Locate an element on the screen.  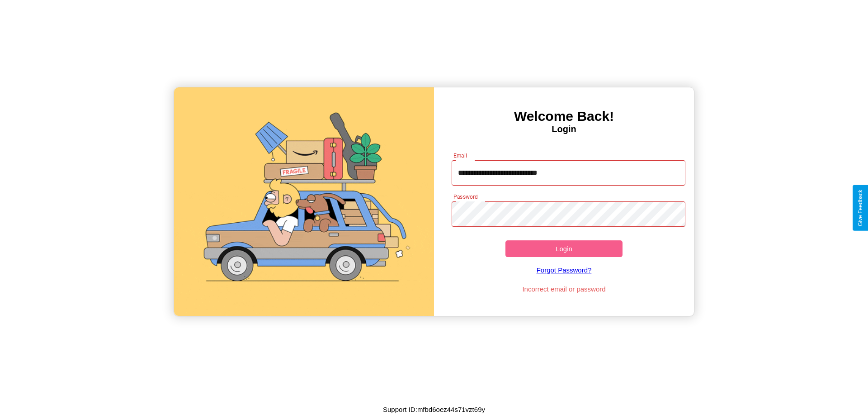
p: Incorrect email or password is located at coordinates (564, 289).